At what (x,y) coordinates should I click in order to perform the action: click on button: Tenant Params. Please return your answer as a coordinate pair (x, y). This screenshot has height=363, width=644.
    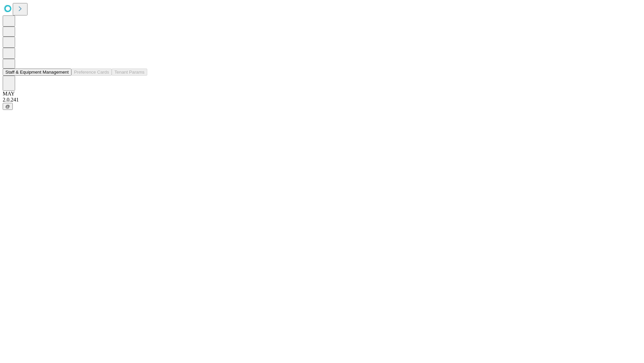
    Looking at the image, I should click on (130, 72).